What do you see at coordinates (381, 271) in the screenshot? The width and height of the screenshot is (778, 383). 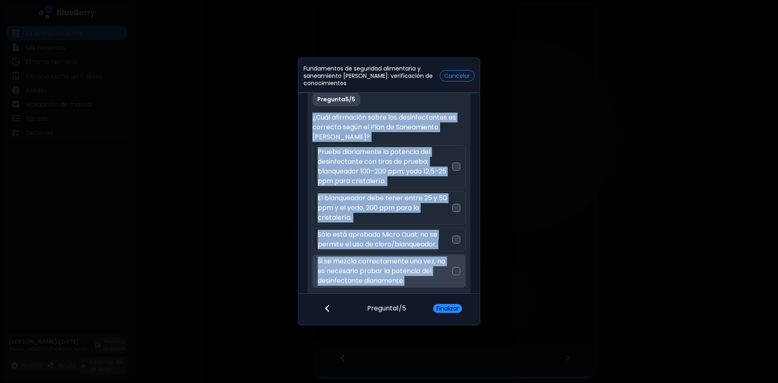 I see `font: Si se mezcla correctamente una vez, no es necesario probar la potencia del desinfectante diariame...` at bounding box center [381, 271].